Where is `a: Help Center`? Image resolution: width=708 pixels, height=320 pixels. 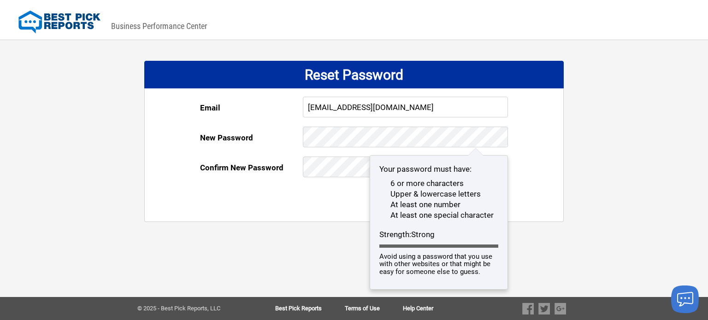 a: Help Center is located at coordinates (418, 309).